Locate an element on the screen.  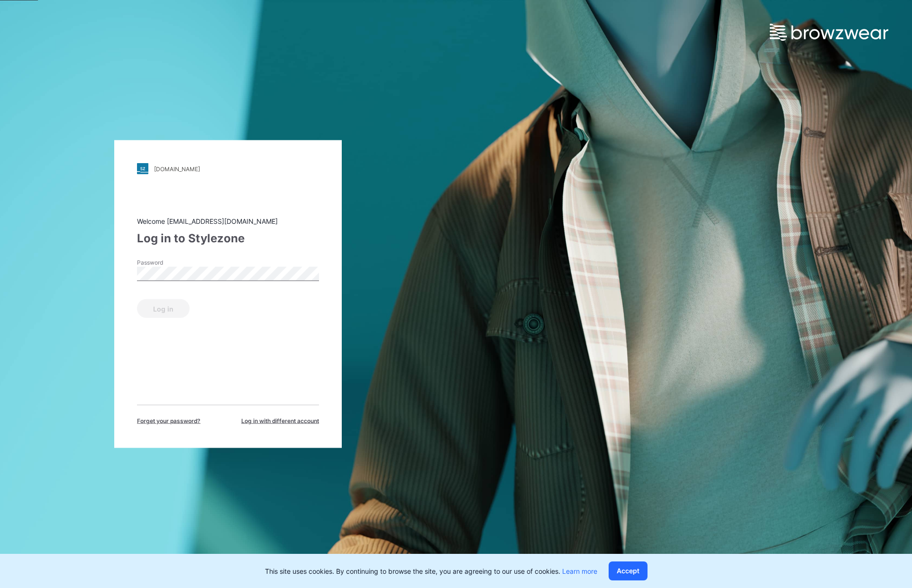
span: Log in with different account is located at coordinates (280, 421).